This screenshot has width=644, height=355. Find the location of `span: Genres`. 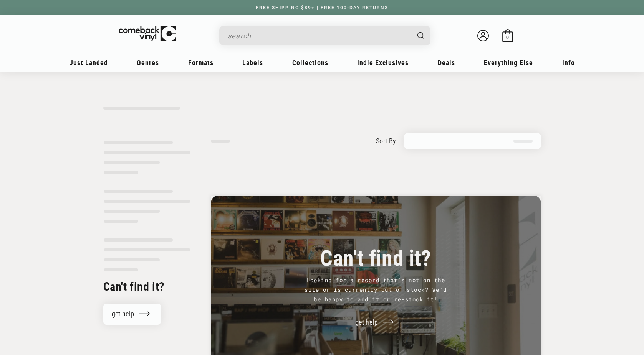

span: Genres is located at coordinates (148, 63).